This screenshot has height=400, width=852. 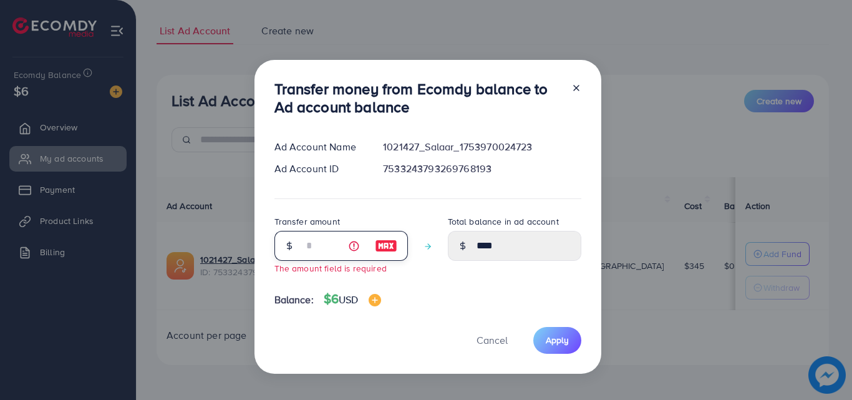 What do you see at coordinates (503, 221) in the screenshot?
I see `label: Total balance in ad account` at bounding box center [503, 221].